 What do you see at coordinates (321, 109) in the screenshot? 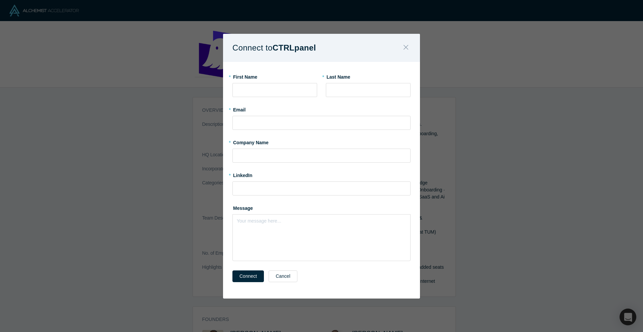
I see `label: Email` at bounding box center [321, 109].